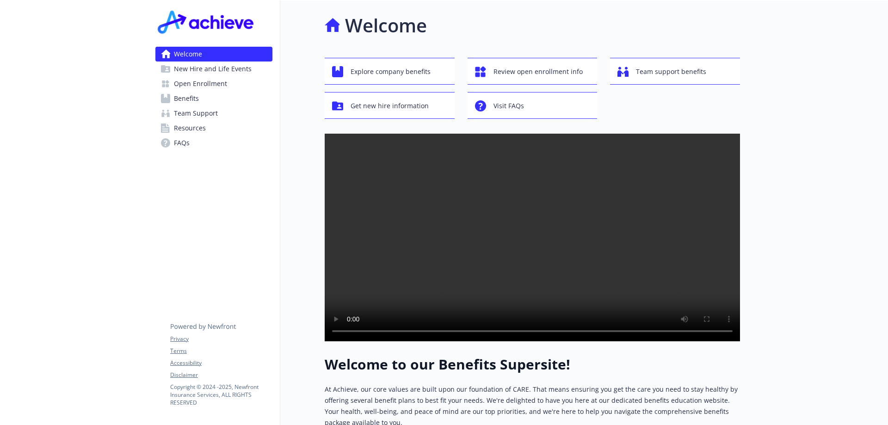 The width and height of the screenshot is (888, 425). What do you see at coordinates (509, 106) in the screenshot?
I see `span: Visit FAQs` at bounding box center [509, 106].